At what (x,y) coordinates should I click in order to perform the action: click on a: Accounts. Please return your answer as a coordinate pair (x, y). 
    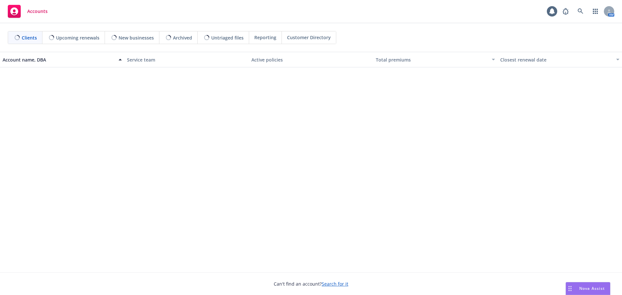
    Looking at the image, I should click on (28, 11).